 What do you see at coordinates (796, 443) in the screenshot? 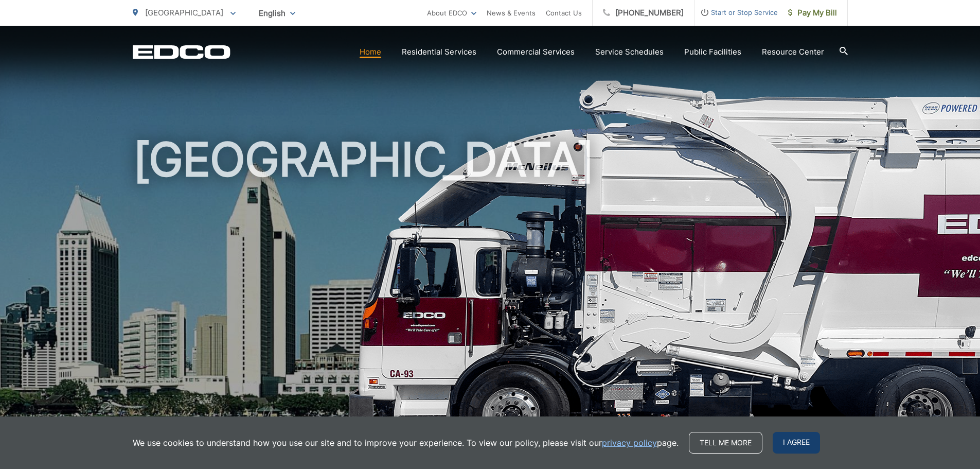
I see `span: I agree` at bounding box center [796, 443].